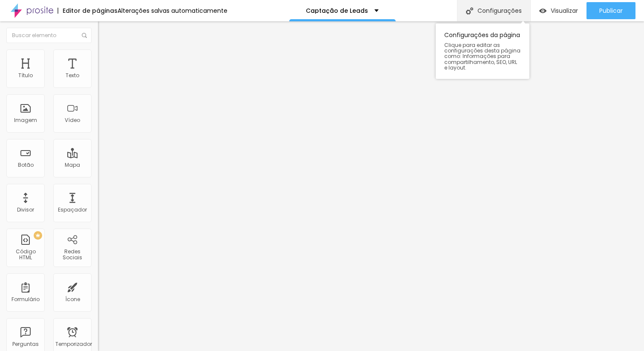 The width and height of the screenshot is (644, 351). What do you see at coordinates (25, 254) in the screenshot?
I see `font: Código HTML` at bounding box center [25, 254].